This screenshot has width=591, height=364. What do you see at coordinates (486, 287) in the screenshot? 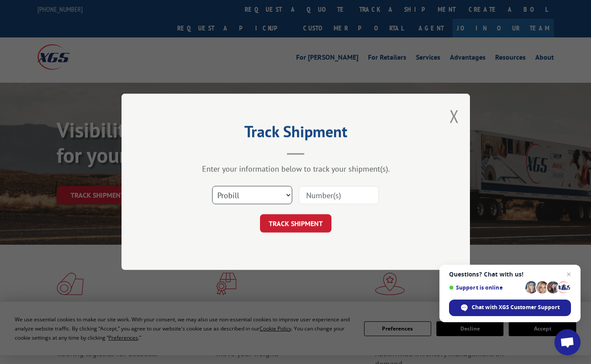
I see `span: Support is online` at bounding box center [486, 287].